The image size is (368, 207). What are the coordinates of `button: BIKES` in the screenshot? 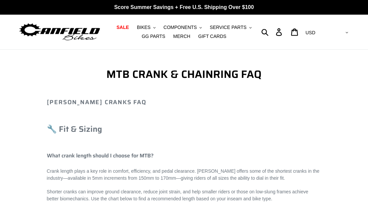 It's located at (146, 27).